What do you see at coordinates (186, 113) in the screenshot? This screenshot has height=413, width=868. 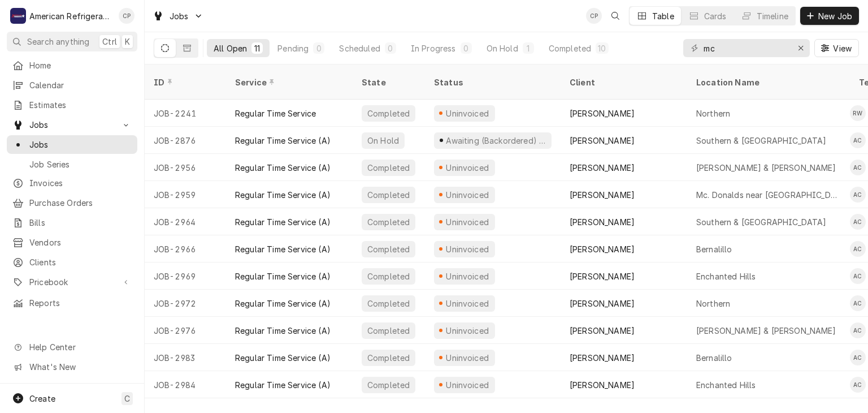 I see `div: JOB-2241` at bounding box center [186, 113].